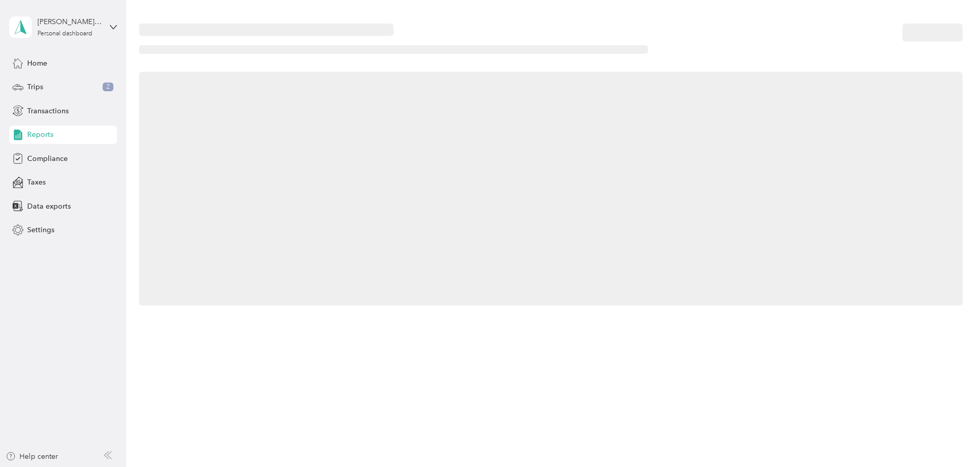  I want to click on div: Help center, so click(32, 456).